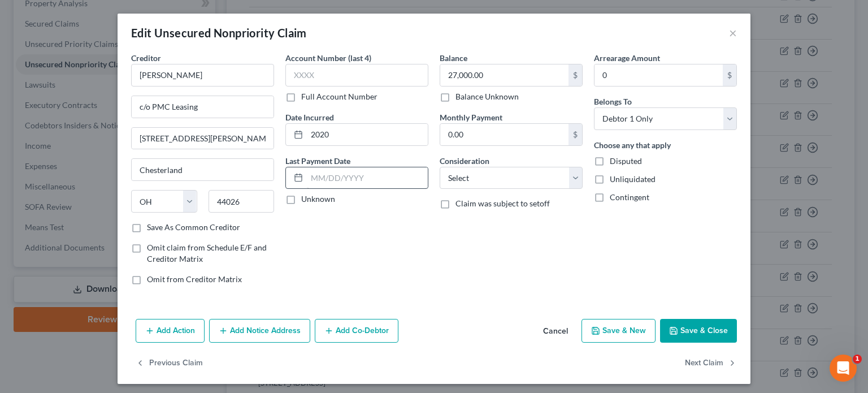  I want to click on label: Save As Common Creditor, so click(193, 227).